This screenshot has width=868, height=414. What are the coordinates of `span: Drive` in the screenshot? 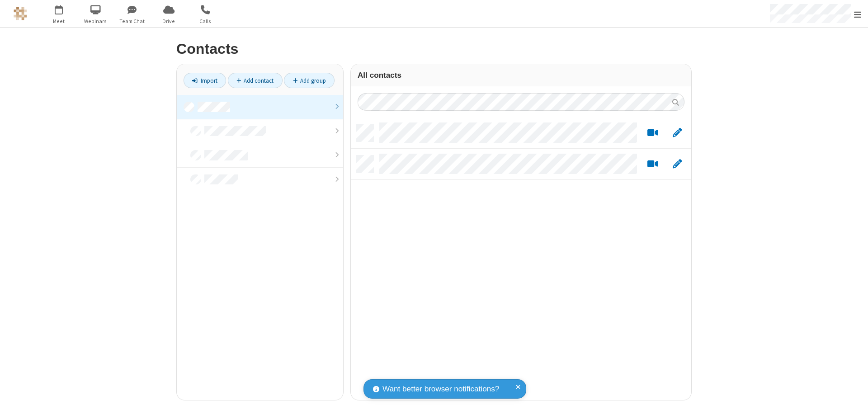 It's located at (169, 21).